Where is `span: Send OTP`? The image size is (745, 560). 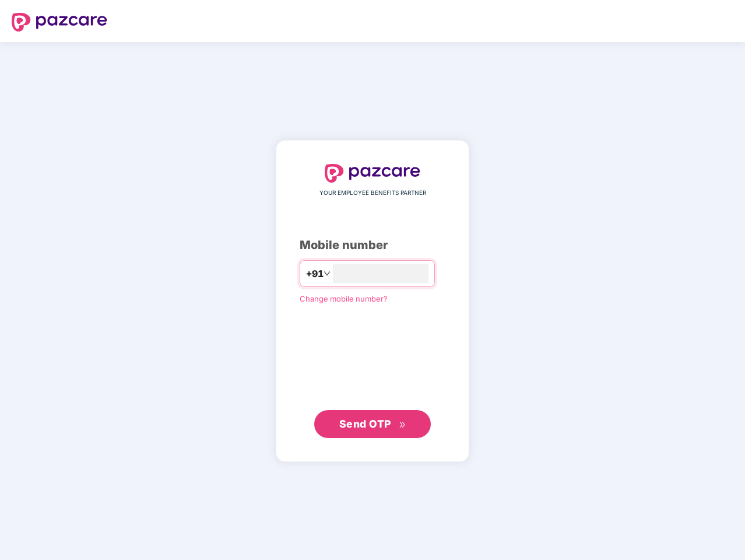
span: Send OTP is located at coordinates (365, 423).